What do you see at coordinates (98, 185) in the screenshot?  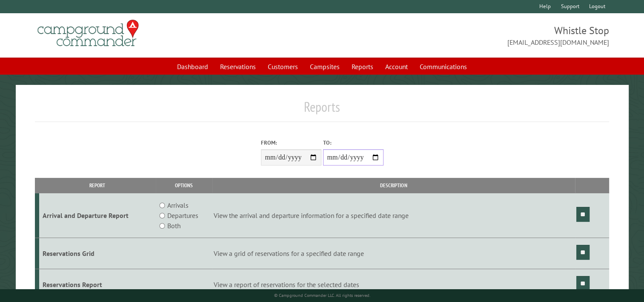 I see `th: Report` at bounding box center [98, 185].